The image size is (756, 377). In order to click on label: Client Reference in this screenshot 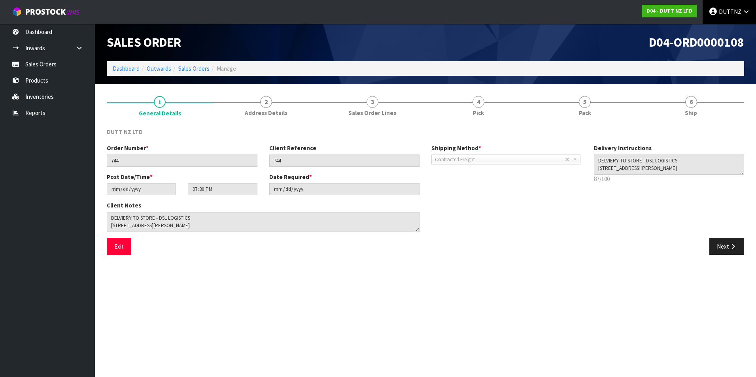, I will do `click(293, 148)`.